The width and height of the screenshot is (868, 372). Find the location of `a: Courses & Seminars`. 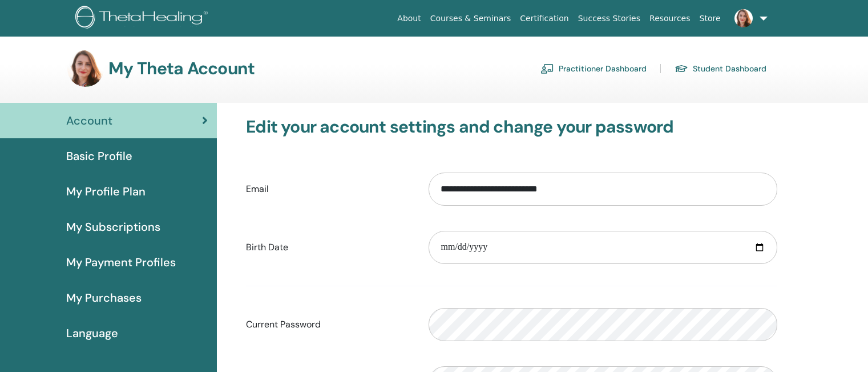

a: Courses & Seminars is located at coordinates (471, 19).